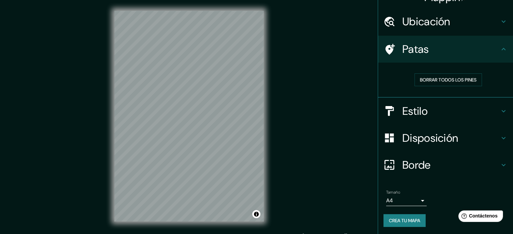  I want to click on div: Disposición, so click(445, 138).